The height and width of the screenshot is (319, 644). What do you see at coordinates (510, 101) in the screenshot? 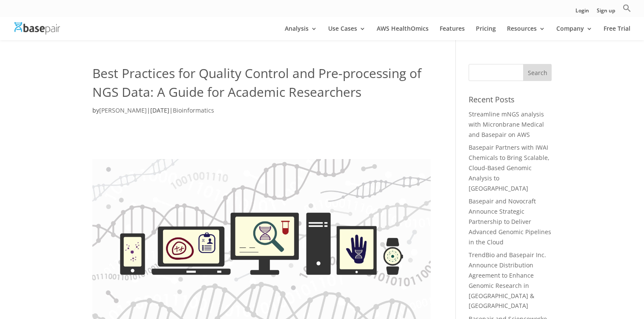
I see `h4: Recent Posts` at bounding box center [510, 101].